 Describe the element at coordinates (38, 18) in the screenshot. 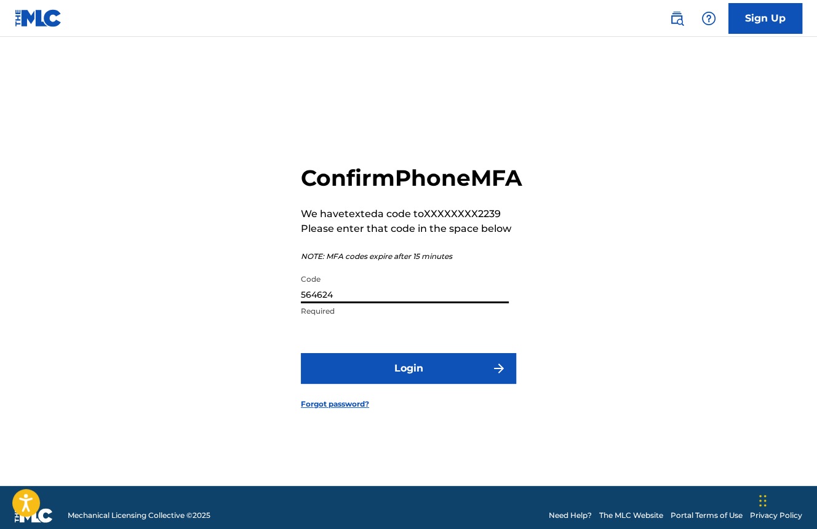

I see `img: MLC Logo` at that location.